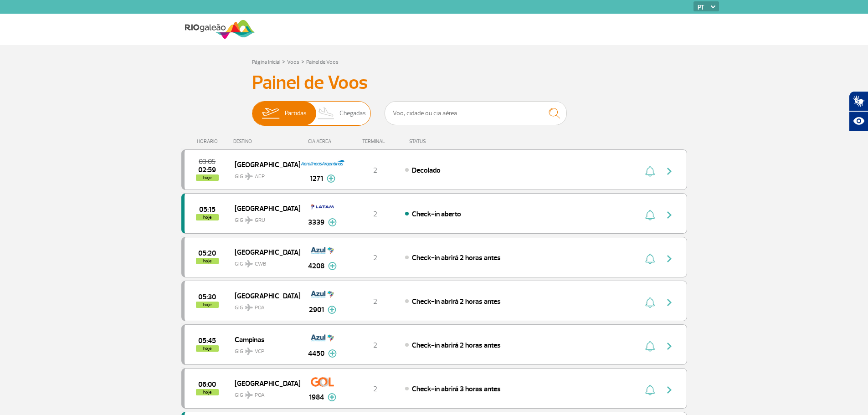 The image size is (868, 415). I want to click on a: Painel de Voos, so click(322, 62).